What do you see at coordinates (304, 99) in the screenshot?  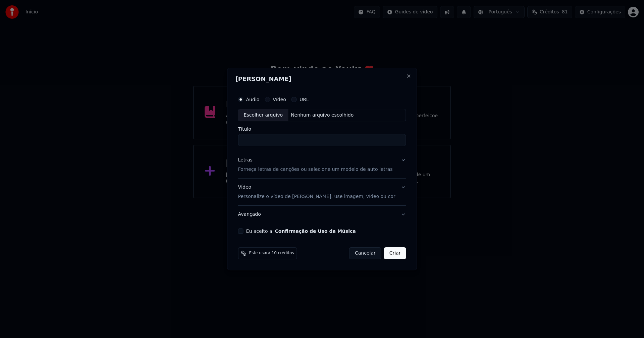 I see `label: URL` at bounding box center [304, 99].